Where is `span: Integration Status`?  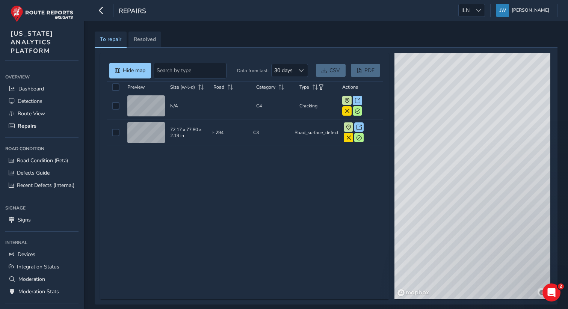 span: Integration Status is located at coordinates (38, 267).